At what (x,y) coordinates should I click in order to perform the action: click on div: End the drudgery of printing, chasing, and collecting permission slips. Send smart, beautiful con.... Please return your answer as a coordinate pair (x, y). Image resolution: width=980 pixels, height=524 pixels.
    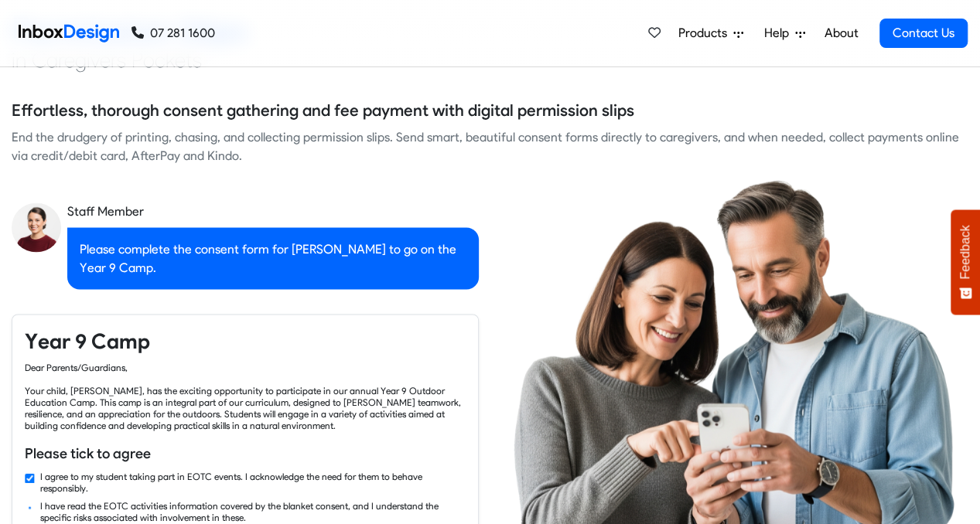
    Looking at the image, I should click on (489, 147).